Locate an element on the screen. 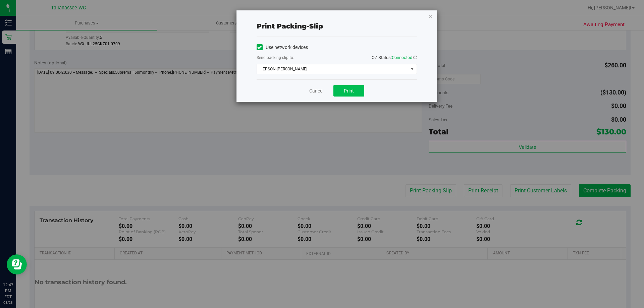 The height and width of the screenshot is (308, 644). button: Print is located at coordinates (349, 91).